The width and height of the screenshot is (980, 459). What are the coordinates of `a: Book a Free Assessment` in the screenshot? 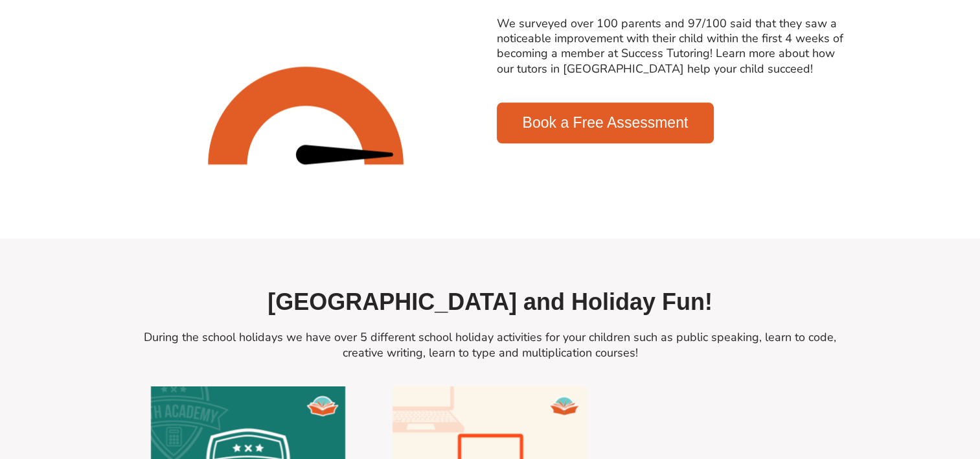 It's located at (606, 123).